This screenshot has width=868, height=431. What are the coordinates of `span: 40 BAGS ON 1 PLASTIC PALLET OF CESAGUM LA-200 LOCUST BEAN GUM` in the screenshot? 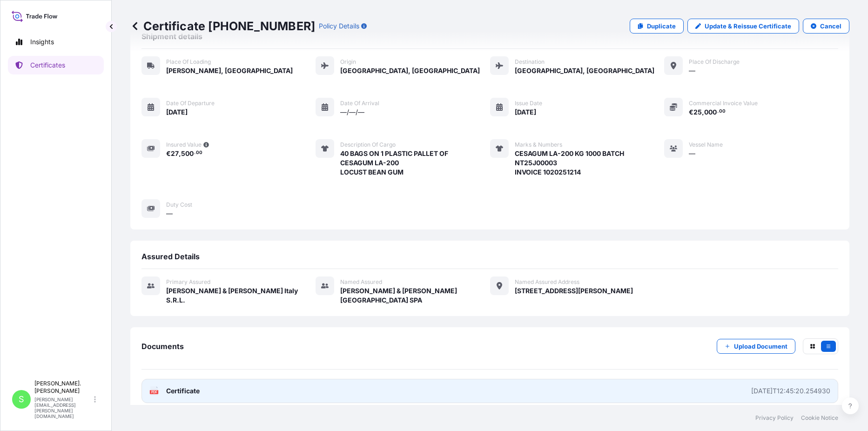 It's located at (395, 163).